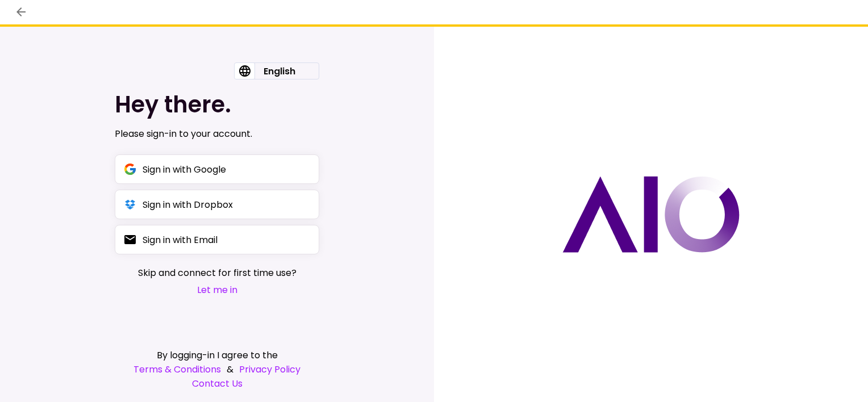 This screenshot has height=402, width=868. I want to click on button: Sign in with Dropbox, so click(217, 204).